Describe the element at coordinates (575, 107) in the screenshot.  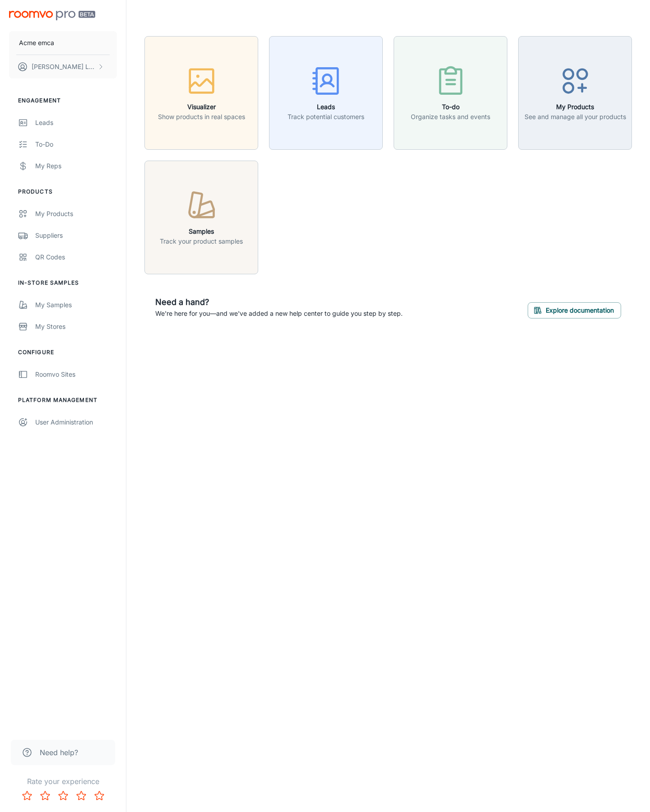
I see `h6: My Products` at that location.